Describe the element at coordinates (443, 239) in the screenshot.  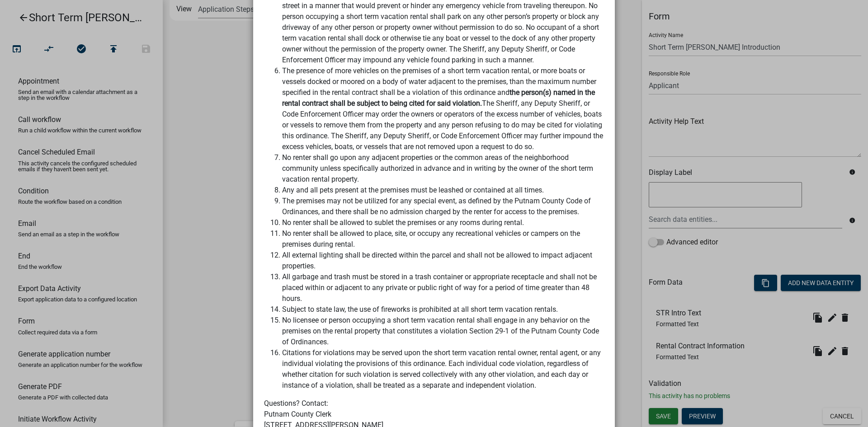
I see `li: No renter shall be allowed to place, site, or occupy any recreational vehicles or campers on the ...` at that location.